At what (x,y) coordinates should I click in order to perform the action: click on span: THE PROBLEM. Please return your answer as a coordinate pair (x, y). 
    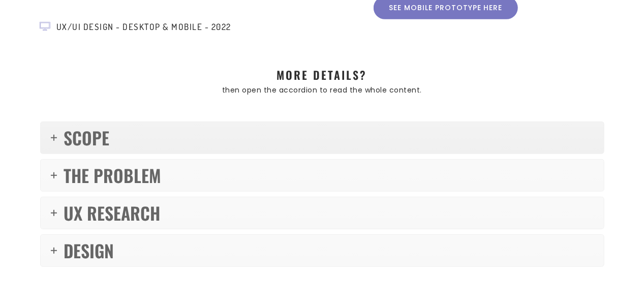
    Looking at the image, I should click on (113, 175).